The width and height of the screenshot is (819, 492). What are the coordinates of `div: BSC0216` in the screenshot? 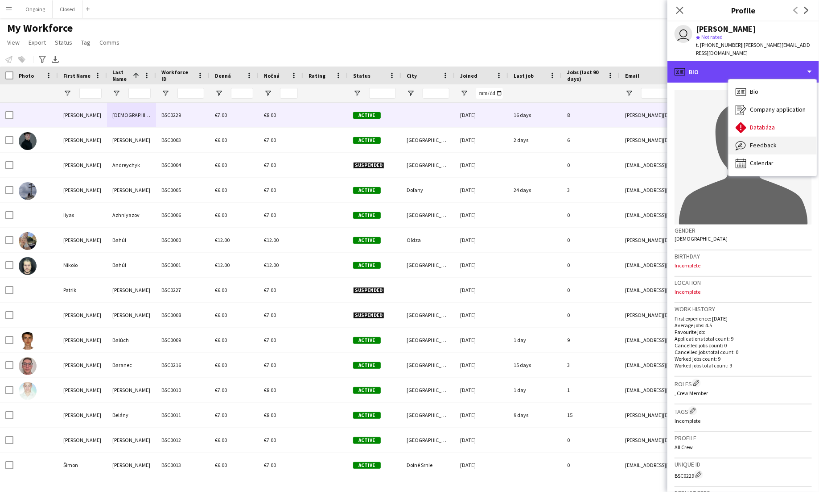 It's located at (183, 364).